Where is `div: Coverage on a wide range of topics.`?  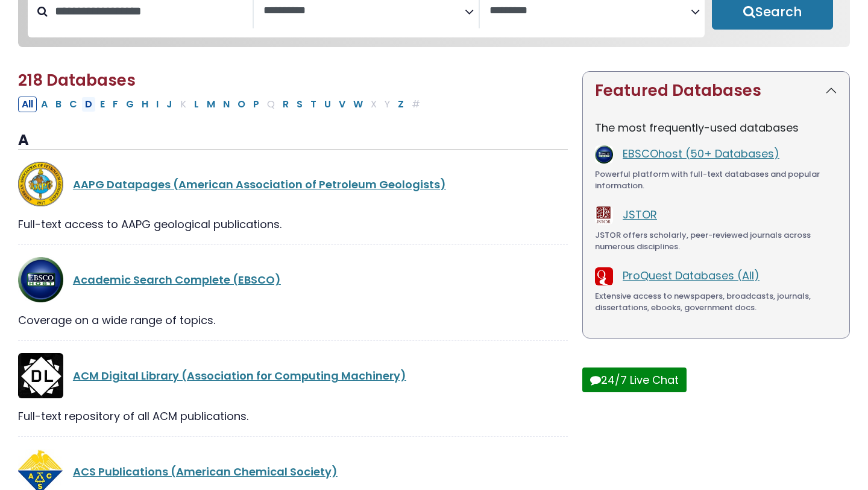
div: Coverage on a wide range of topics. is located at coordinates (293, 320).